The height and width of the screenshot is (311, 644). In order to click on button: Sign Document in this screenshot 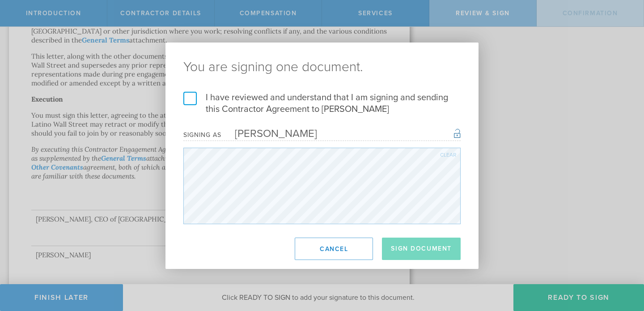, I will do `click(421, 249)`.